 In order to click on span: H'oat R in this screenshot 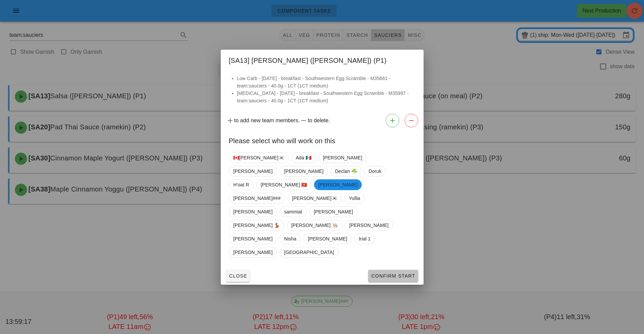, I will do `click(241, 185)`.